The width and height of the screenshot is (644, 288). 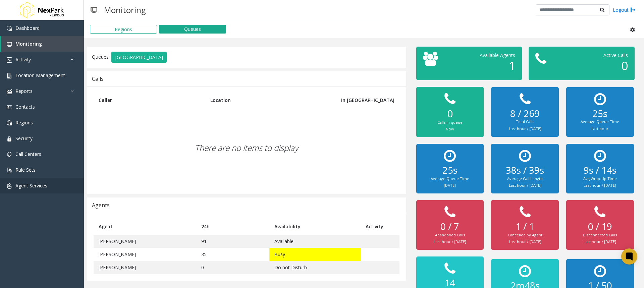 I want to click on div: Avg Wrap-Up Time, so click(x=600, y=179).